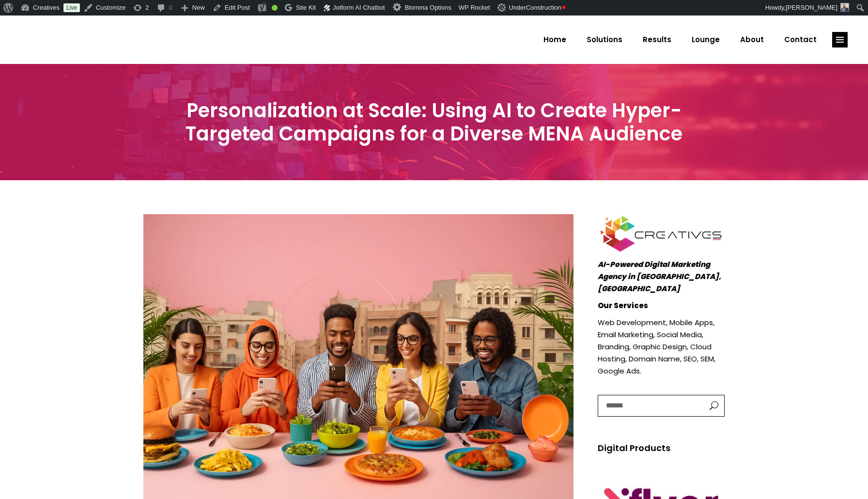  I want to click on a: About, so click(752, 40).